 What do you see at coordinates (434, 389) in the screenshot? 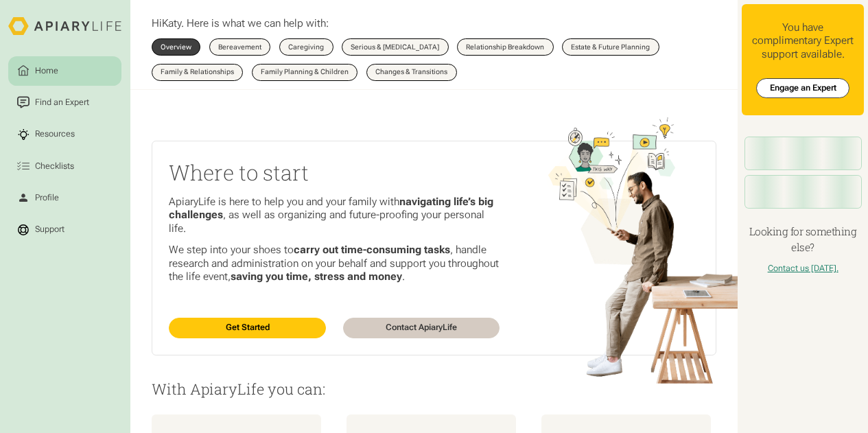
I see `p: With ApiaryLife you can:` at bounding box center [434, 389].